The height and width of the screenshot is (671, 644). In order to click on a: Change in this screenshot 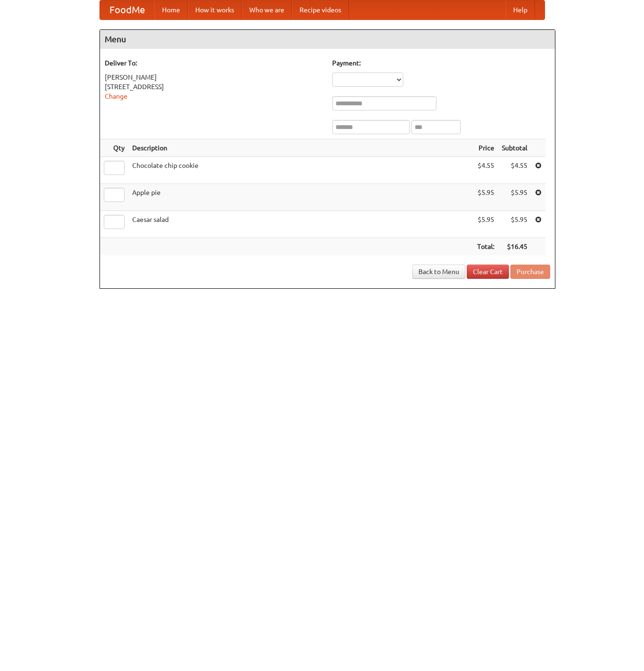, I will do `click(116, 96)`.